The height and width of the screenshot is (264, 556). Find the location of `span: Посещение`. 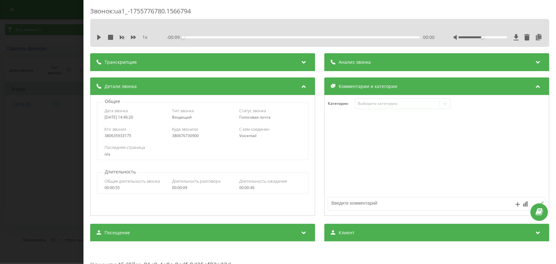

span: Посещение is located at coordinates (117, 233).